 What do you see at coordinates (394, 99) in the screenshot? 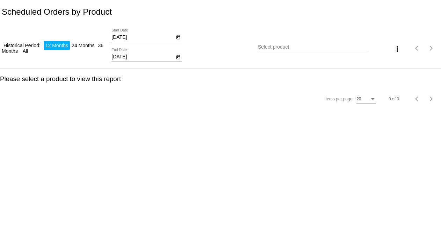
I see `div: 0 of 0` at bounding box center [394, 99].